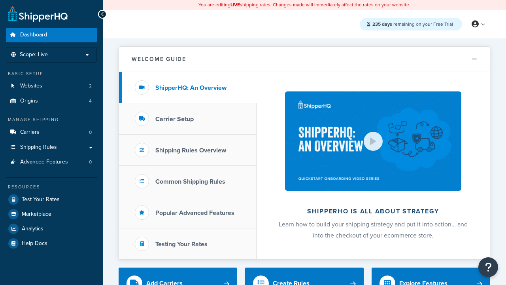 This screenshot has height=285, width=506. What do you see at coordinates (51, 147) in the screenshot?
I see `li: Shipping Rules` at bounding box center [51, 147].